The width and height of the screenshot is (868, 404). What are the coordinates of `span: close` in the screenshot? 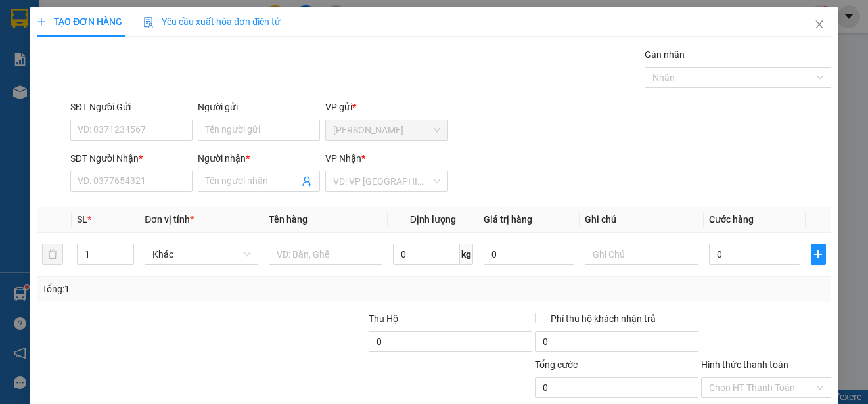 It's located at (820, 25).